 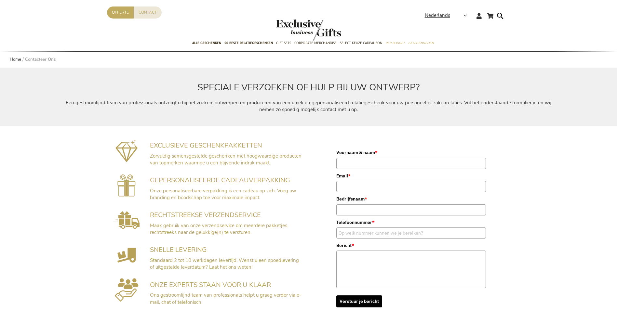 I want to click on a: 50 beste relatiegeschenken, so click(x=249, y=44).